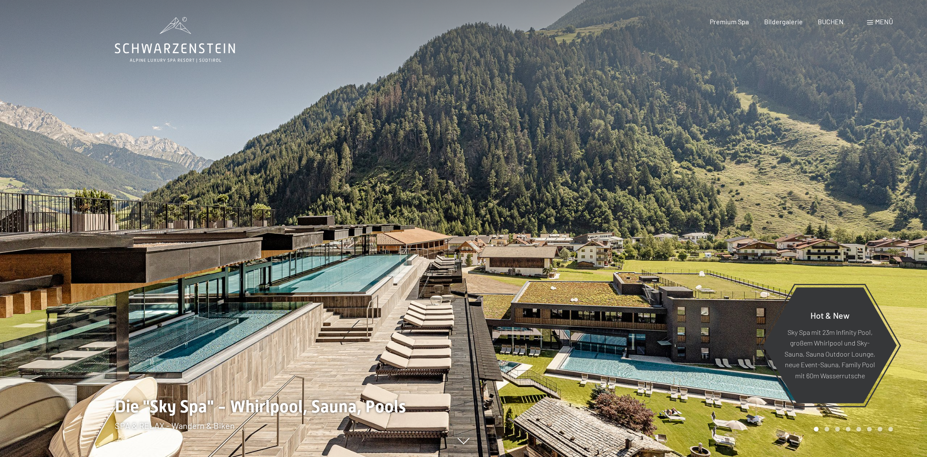 The image size is (927, 457). I want to click on span: Bildergalerie, so click(783, 21).